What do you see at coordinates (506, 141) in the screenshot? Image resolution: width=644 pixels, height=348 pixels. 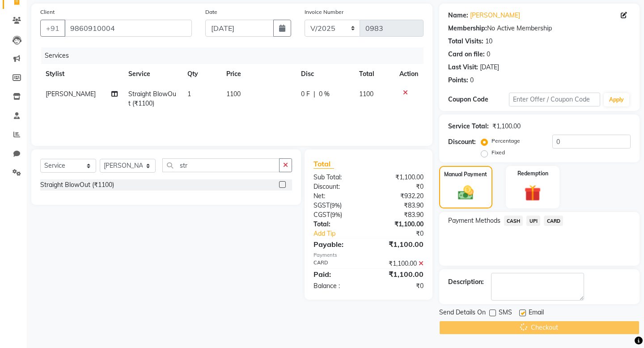 I see `label: Percentage` at bounding box center [506, 141].